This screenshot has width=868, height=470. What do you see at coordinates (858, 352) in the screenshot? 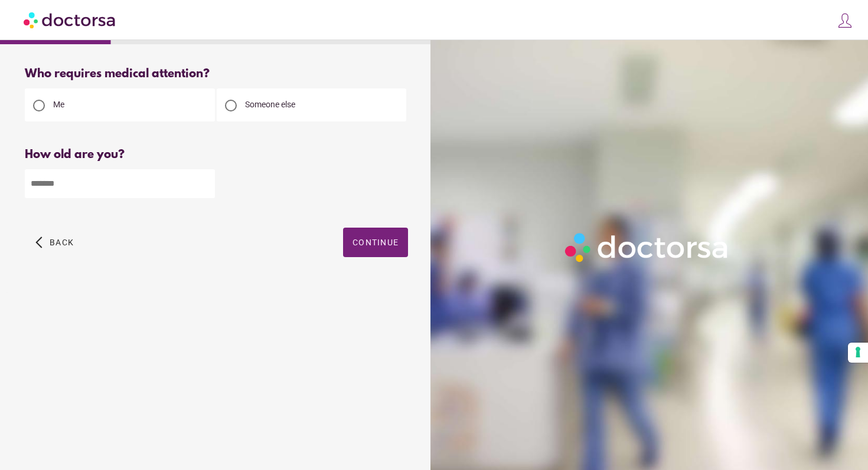
I see `button: Your consent preferences for tracking technologies` at bounding box center [858, 352].